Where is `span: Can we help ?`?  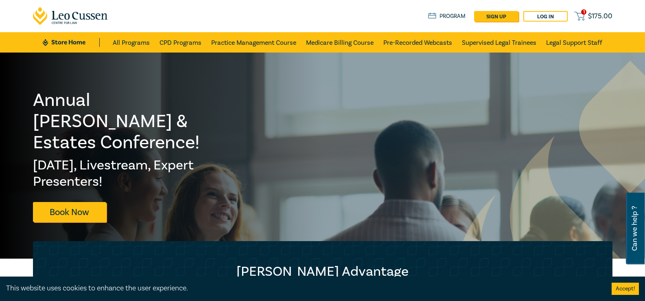
span: Can we help ? is located at coordinates (634, 228).